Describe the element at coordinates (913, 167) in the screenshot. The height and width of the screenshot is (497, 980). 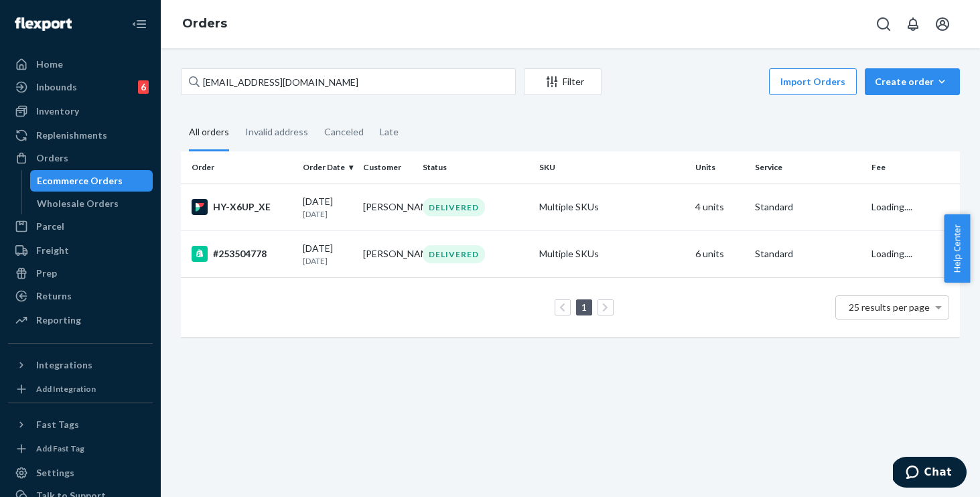
I see `th: Fee` at that location.